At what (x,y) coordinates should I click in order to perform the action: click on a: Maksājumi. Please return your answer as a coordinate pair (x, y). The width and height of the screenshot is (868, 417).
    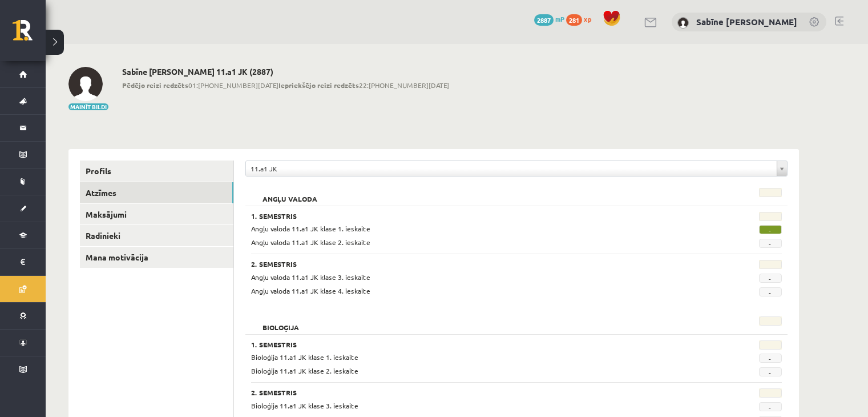
    Looking at the image, I should click on (156, 214).